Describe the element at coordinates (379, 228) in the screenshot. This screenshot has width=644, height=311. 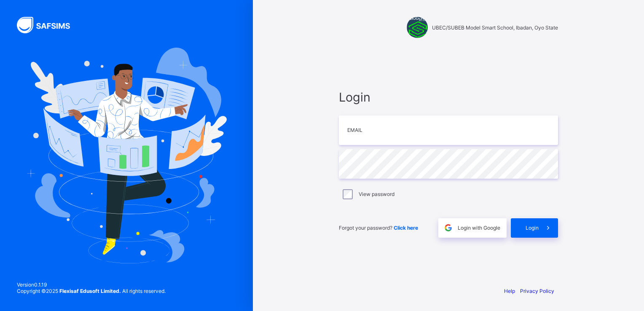
I see `span: Forgot your password?` at that location.